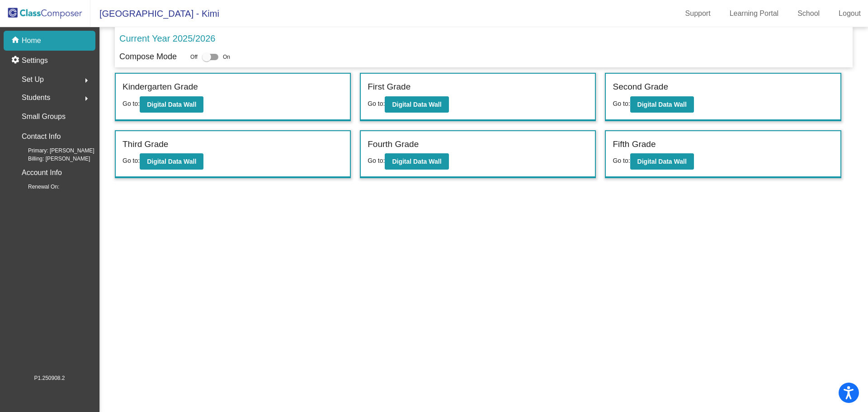 The width and height of the screenshot is (868, 412). What do you see at coordinates (146, 144) in the screenshot?
I see `label: Third Grade` at bounding box center [146, 144].